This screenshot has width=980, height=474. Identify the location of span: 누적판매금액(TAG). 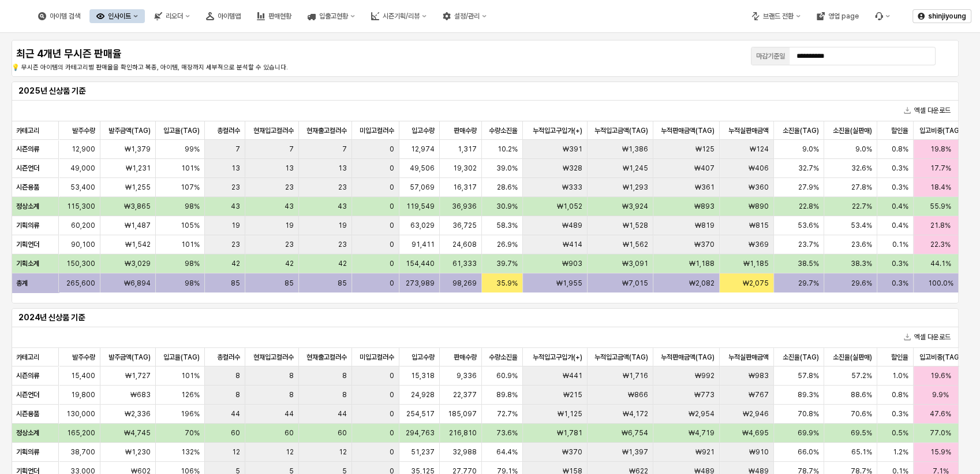
(688, 357).